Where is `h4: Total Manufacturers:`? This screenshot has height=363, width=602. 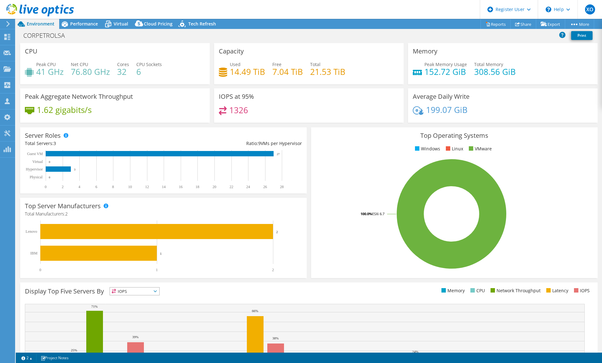
h4: Total Manufacturers: is located at coordinates (163, 214).